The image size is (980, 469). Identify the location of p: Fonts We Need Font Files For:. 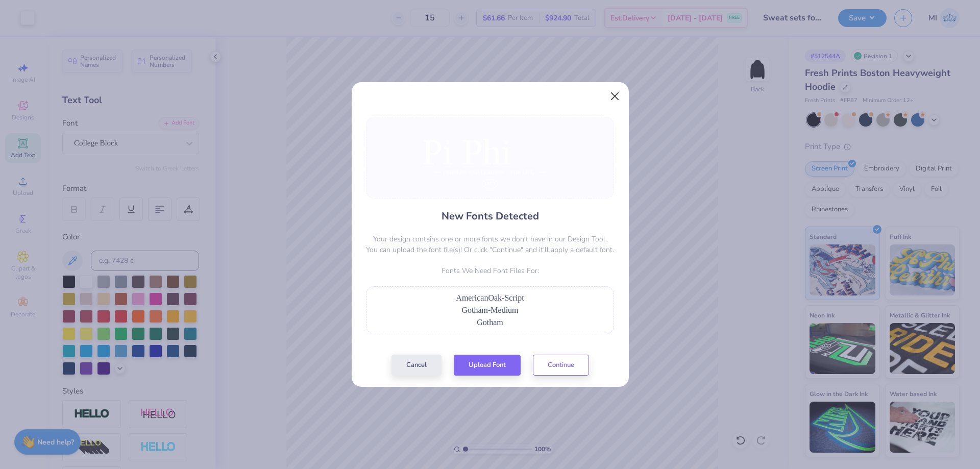
(490, 270).